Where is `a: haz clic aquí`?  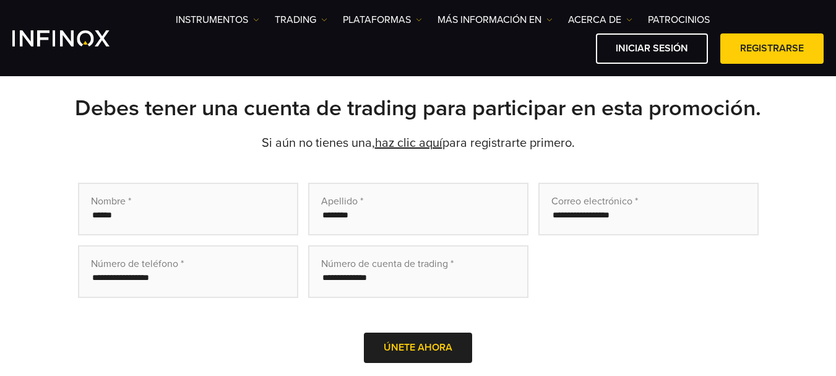
a: haz clic aquí is located at coordinates (409, 143).